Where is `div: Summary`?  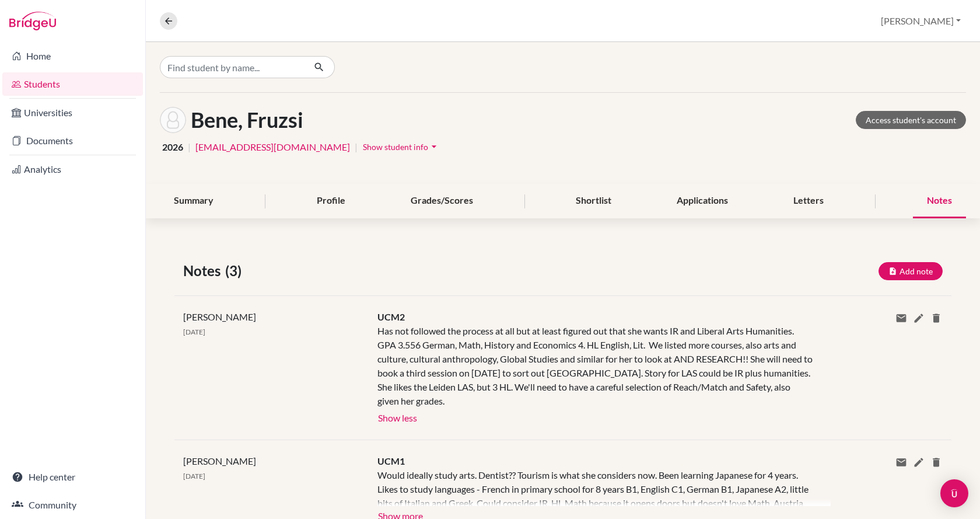 div: Summary is located at coordinates (193, 201).